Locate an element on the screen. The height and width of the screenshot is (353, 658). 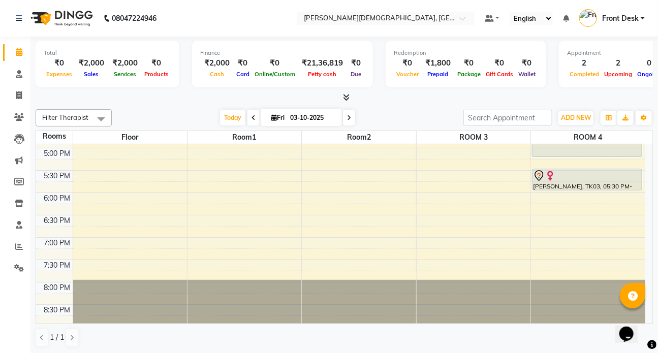
div: 5:00 PM is located at coordinates (57, 153).